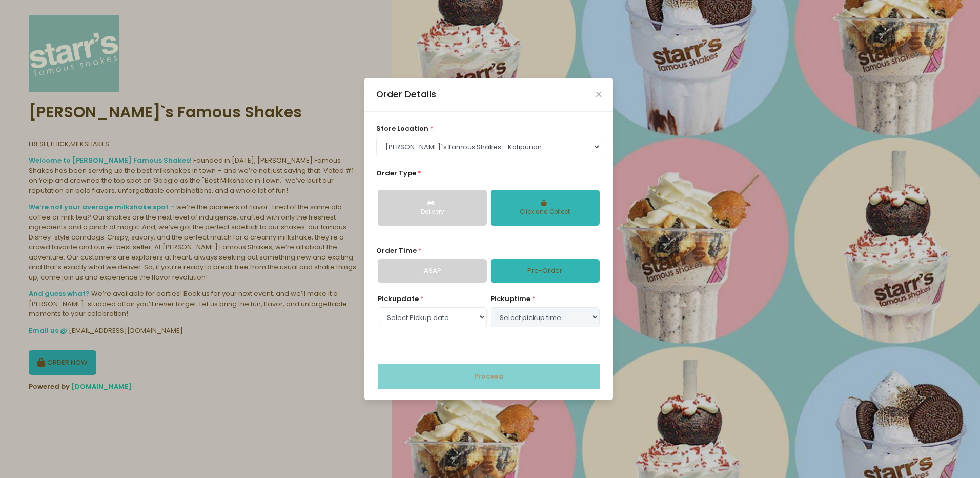 Image resolution: width=980 pixels, height=478 pixels. What do you see at coordinates (510, 298) in the screenshot?
I see `span: pickup time` at bounding box center [510, 298].